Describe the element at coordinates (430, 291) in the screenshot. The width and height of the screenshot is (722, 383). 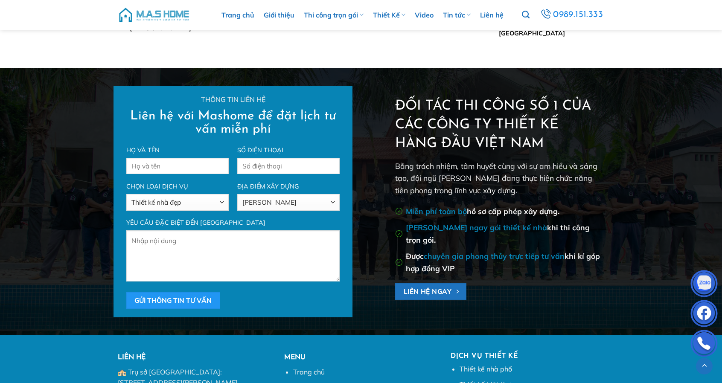
I see `a: Liên hệ ngay` at that location.